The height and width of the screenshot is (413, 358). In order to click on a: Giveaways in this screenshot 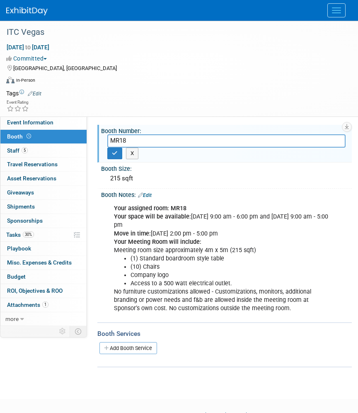, I will do `click(44, 192)`.